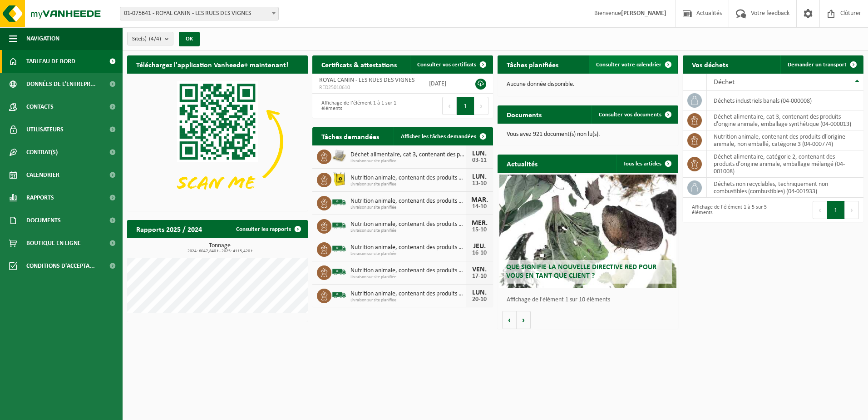 This screenshot has width=868, height=420. Describe the element at coordinates (479, 207) in the screenshot. I see `div: 14-10` at that location.